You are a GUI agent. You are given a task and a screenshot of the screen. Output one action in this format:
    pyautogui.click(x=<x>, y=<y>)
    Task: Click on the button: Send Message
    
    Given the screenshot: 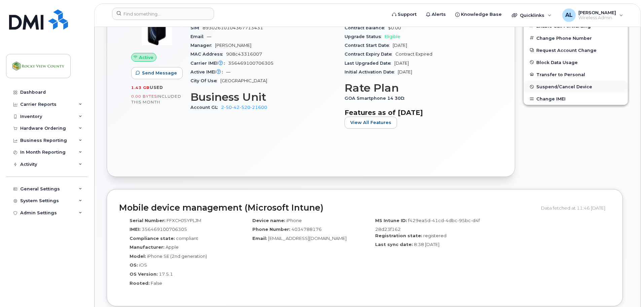 What is the action you would take?
    pyautogui.click(x=157, y=73)
    